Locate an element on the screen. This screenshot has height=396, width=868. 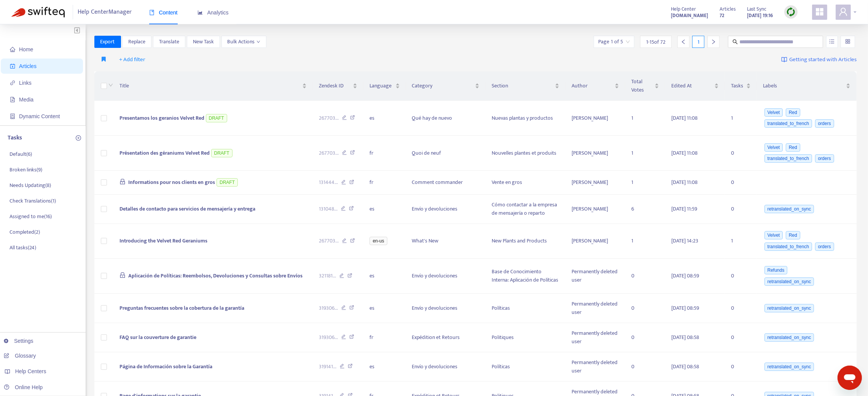
th: Labels is located at coordinates (807, 86).